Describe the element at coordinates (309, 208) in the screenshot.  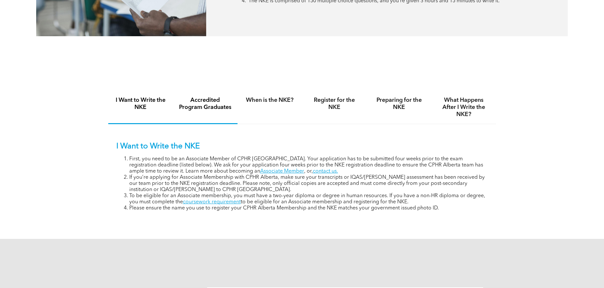
I see `li: Please ensure the name you use to register your CPHR Alberta Membership and the NKE matches your ...` at that location.